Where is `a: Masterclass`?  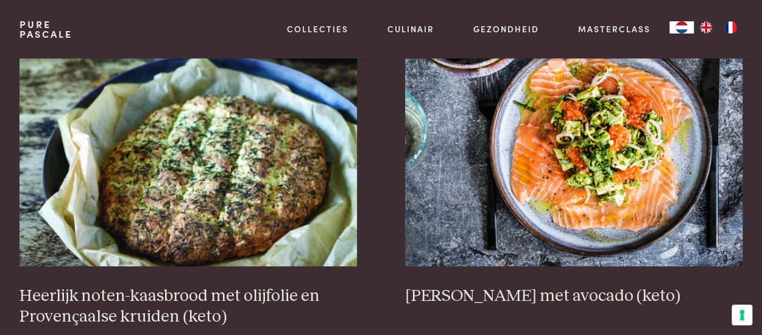 a: Masterclass is located at coordinates (614, 29).